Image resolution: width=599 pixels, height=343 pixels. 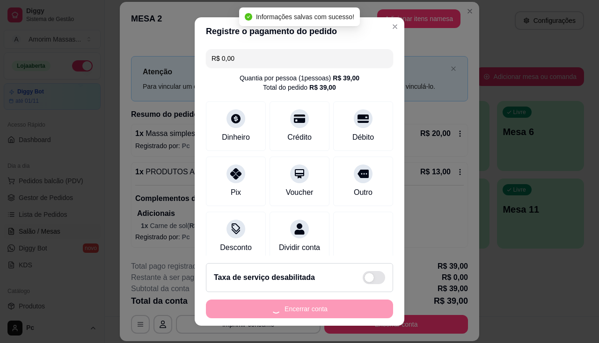 I want to click on div: Débito, so click(x=363, y=138).